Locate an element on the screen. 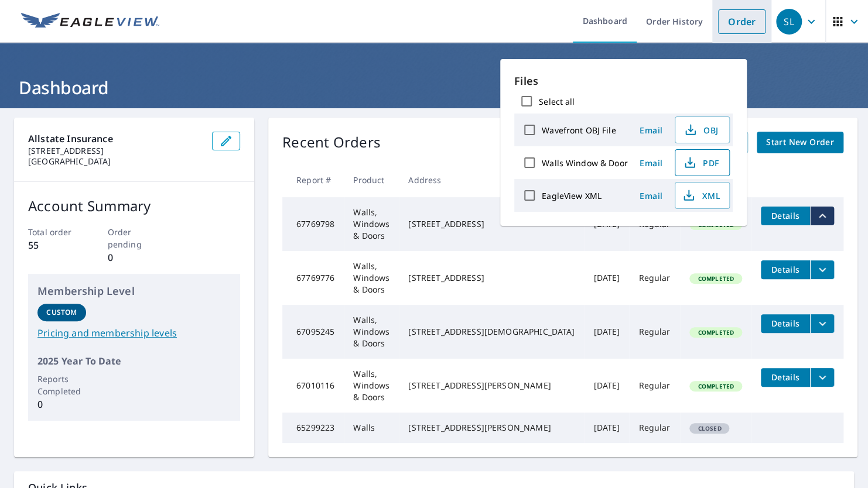 The image size is (868, 488). button: PDF is located at coordinates (702, 163).